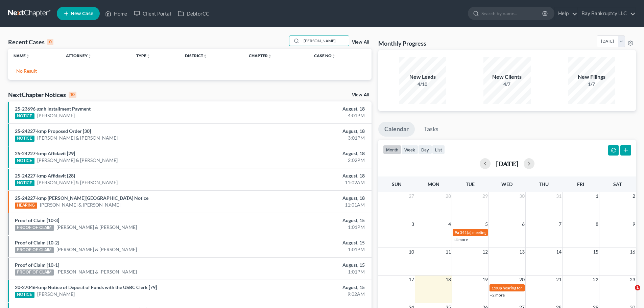 Image resolution: width=644 pixels, height=308 pixels. What do you see at coordinates (497, 295) in the screenshot?
I see `a: +2 more` at bounding box center [497, 295].